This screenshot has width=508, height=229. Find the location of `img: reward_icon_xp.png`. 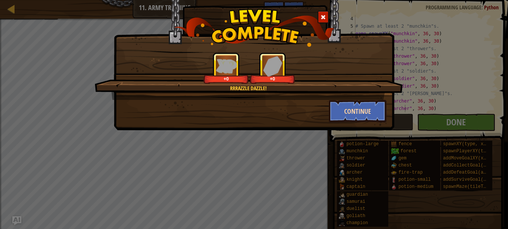

img: reward_icon_xp.png is located at coordinates (226, 66).